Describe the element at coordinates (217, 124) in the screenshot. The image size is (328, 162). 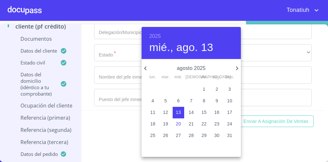
I see `p: 23` at that location.